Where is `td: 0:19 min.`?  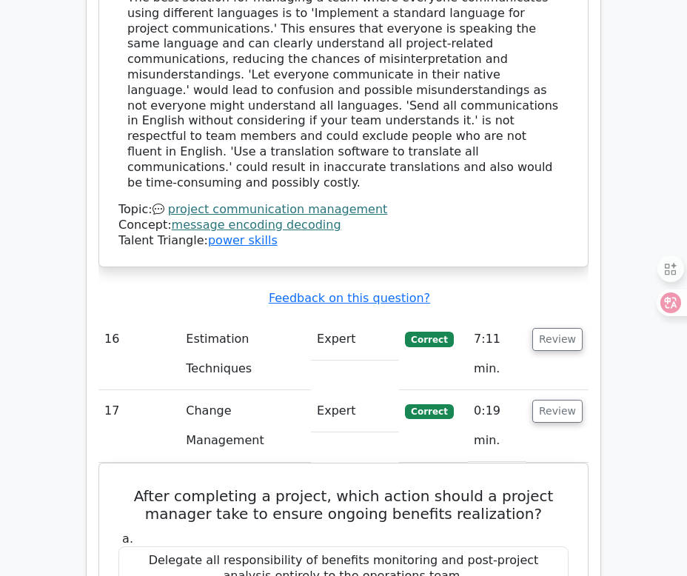 td: 0:19 min. is located at coordinates (497, 426).